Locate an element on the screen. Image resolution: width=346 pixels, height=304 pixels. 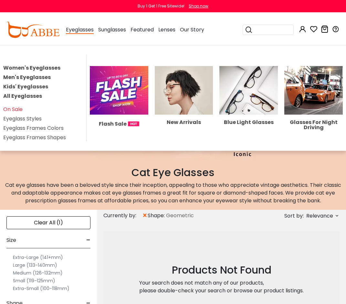
img: Flash Sale is located at coordinates (119, 90).